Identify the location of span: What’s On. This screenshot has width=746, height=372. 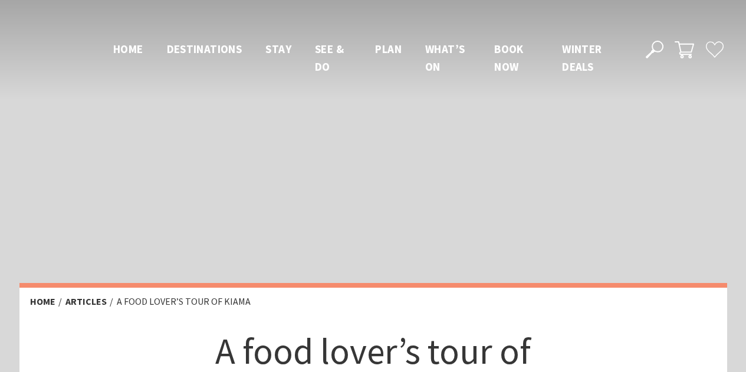
(444, 58).